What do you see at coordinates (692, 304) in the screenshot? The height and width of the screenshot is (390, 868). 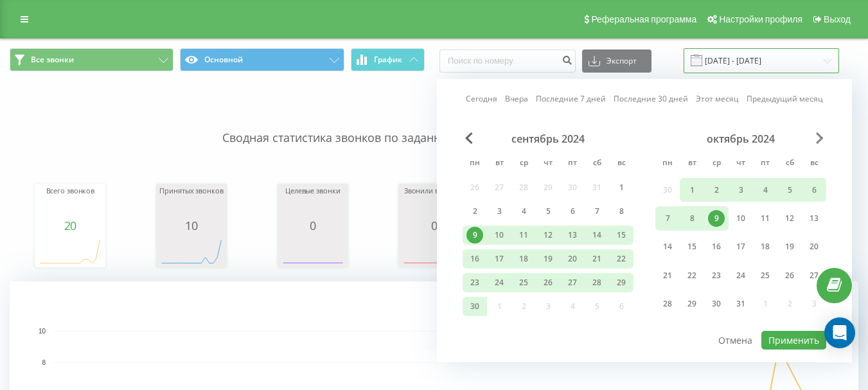 I see `div: вт 29 окт. 2024 г.` at bounding box center [692, 304].